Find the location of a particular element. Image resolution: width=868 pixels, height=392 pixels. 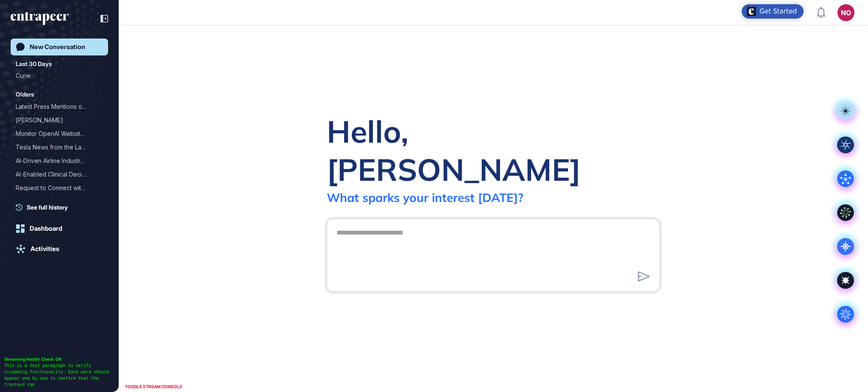

div: Get Started is located at coordinates (778, 11).